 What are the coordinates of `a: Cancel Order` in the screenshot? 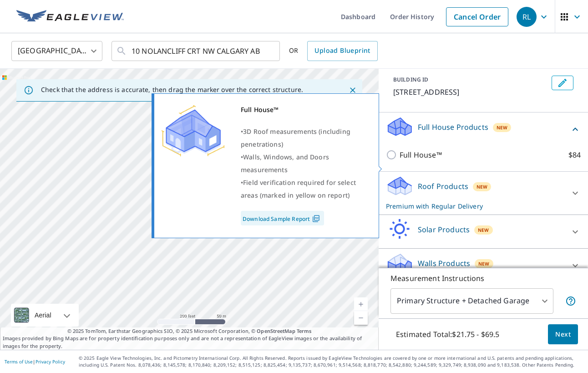 It's located at (477, 17).